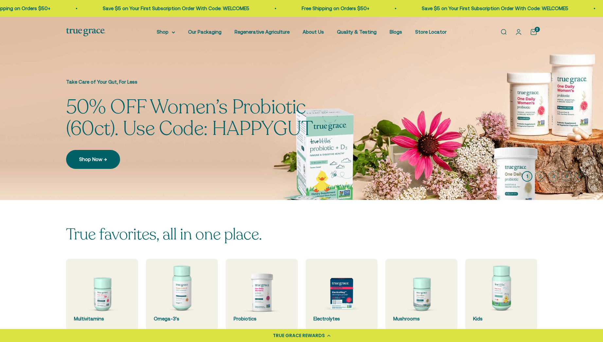  Describe the element at coordinates (262, 32) in the screenshot. I see `a: Regenerative Agriculture` at that location.